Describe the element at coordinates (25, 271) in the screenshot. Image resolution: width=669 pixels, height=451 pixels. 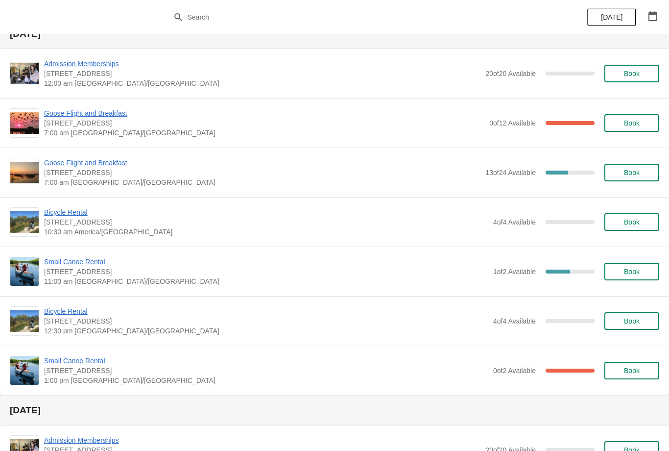
I see `img: Small Canoe Rental | 1 Snow Goose Bay, Stonewall, MB R0C 2Z0 | 11:00 am America/Winnipeg` at that location.